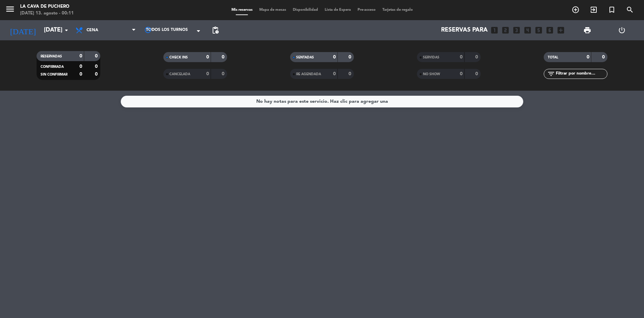  What do you see at coordinates (561, 30) in the screenshot?
I see `i: add_box` at bounding box center [561, 30].